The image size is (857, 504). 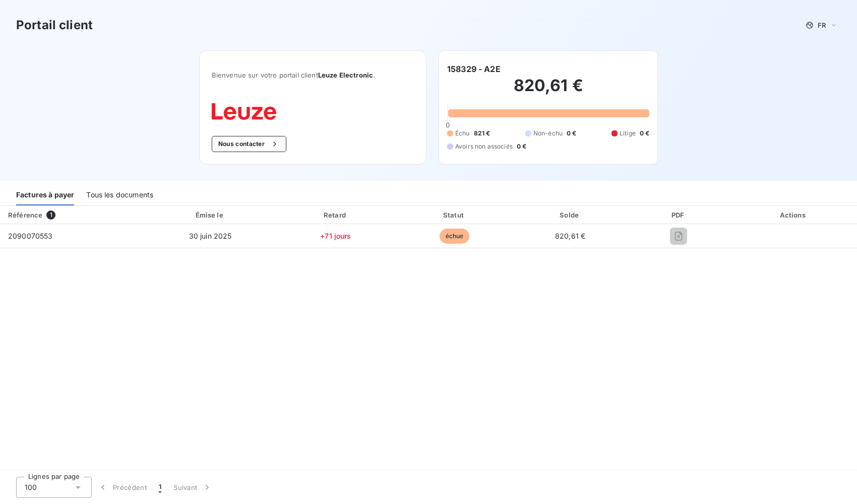 What do you see at coordinates (210, 215) in the screenshot?
I see `div: Émise le` at bounding box center [210, 215].